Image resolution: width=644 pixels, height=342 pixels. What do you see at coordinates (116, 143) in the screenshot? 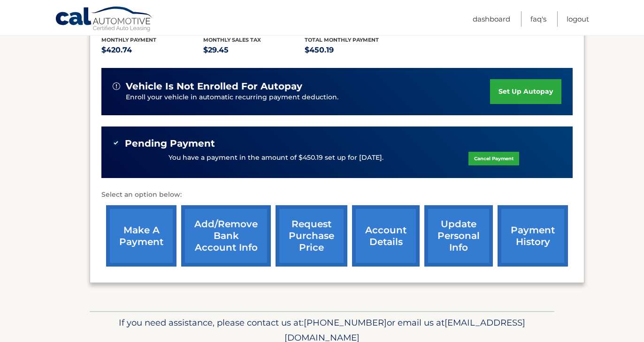
I see `img: check-green.svg` at bounding box center [116, 143].